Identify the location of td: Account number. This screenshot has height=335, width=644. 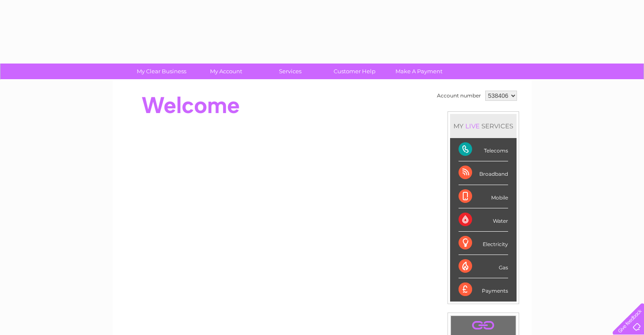
(459, 95).